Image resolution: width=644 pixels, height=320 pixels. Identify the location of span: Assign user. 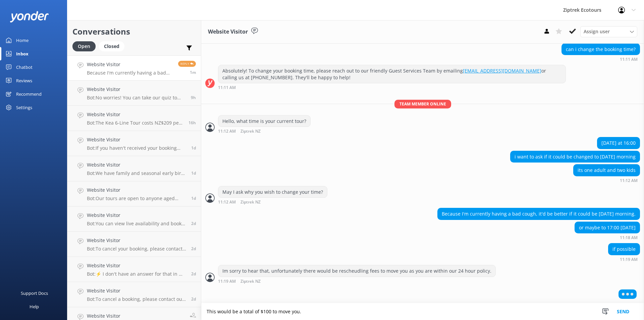
(597, 32).